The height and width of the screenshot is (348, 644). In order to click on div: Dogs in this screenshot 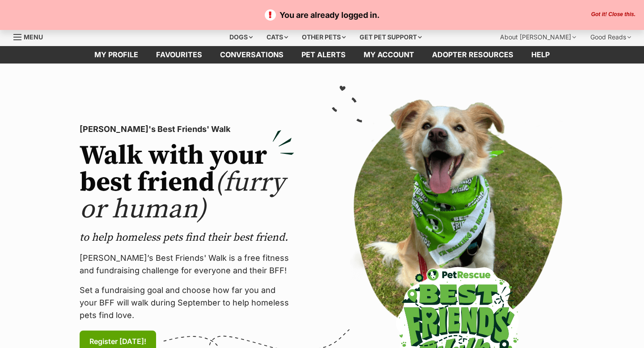, I will do `click(241, 37)`.